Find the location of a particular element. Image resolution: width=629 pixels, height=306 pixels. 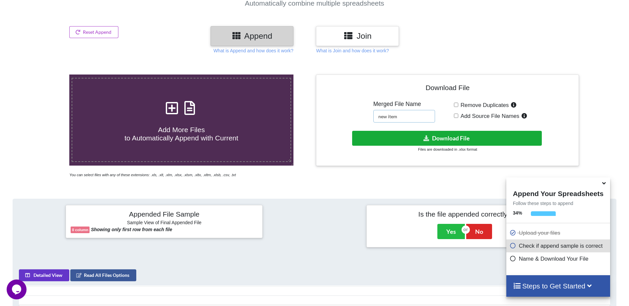

span: Add Source File Names is located at coordinates (489, 116).